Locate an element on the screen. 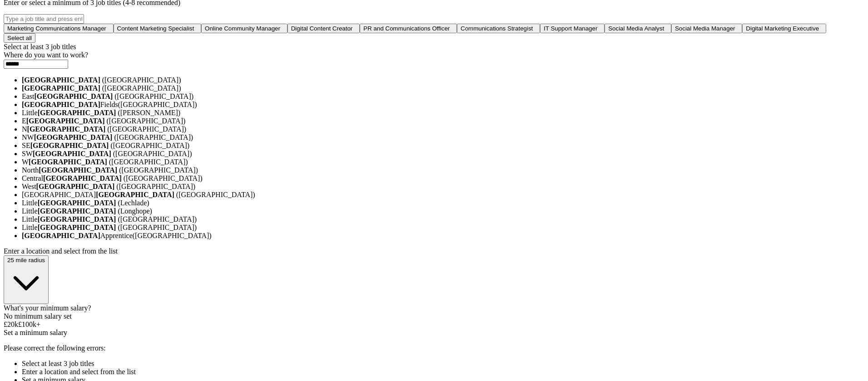 The image size is (868, 381). li: Fields is located at coordinates (443, 104).